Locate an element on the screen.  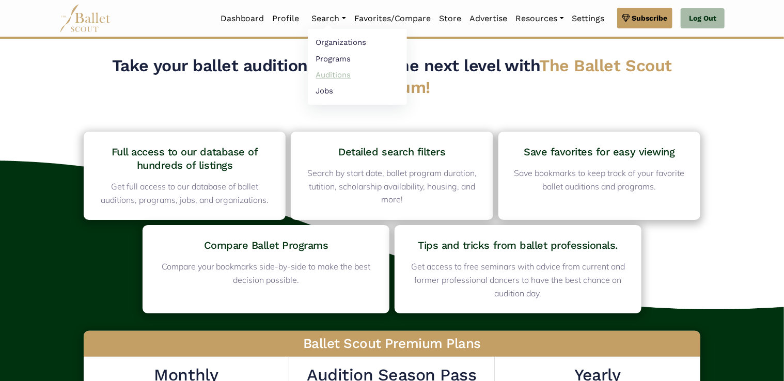
a: Settings is located at coordinates (588, 19).